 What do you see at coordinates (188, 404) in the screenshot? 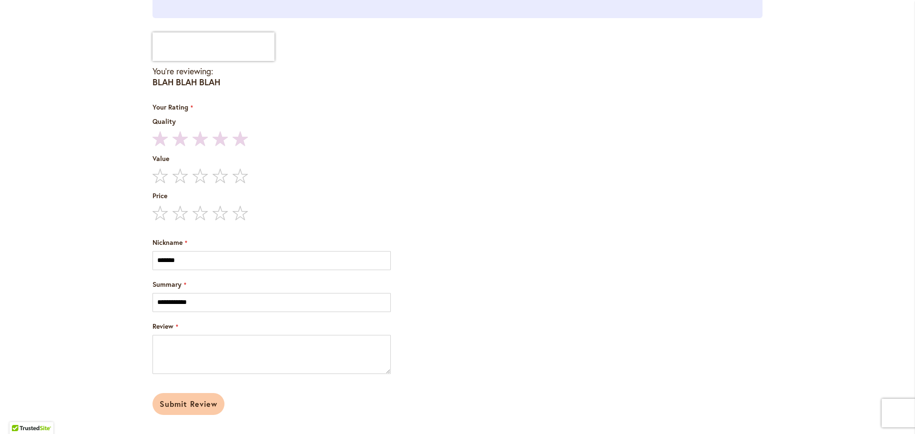
I see `button: Submit Review` at bounding box center [188, 404].